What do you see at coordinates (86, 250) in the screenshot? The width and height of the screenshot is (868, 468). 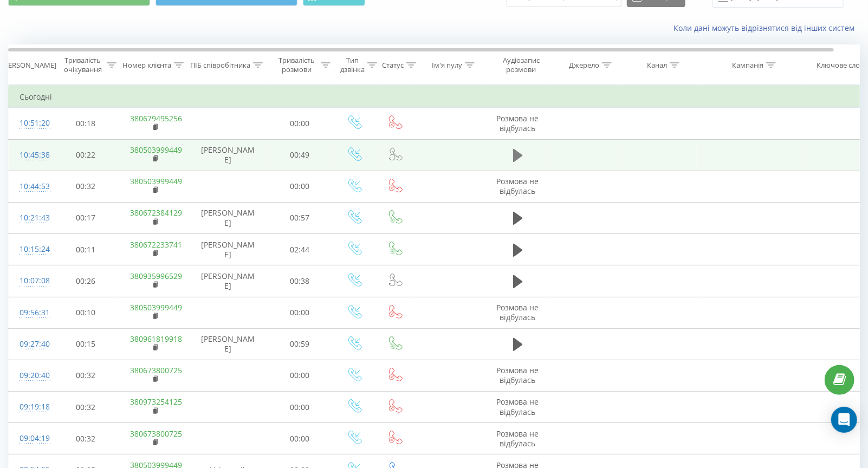 I see `td: 00:11` at bounding box center [86, 250].